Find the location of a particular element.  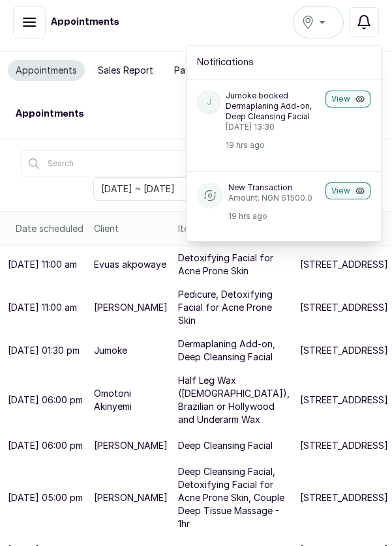

p: Pedicure, Detoxifying Facial for Acne Prone Skin is located at coordinates (233, 308).